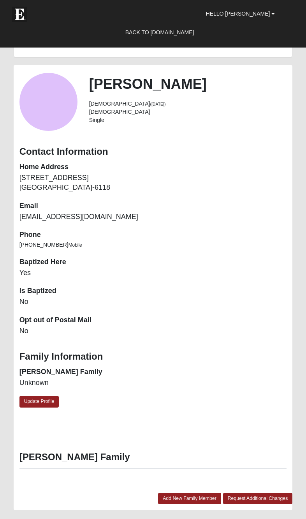 This screenshot has width=306, height=519. Describe the element at coordinates (153, 291) in the screenshot. I see `dt: Is Baptized` at that location.